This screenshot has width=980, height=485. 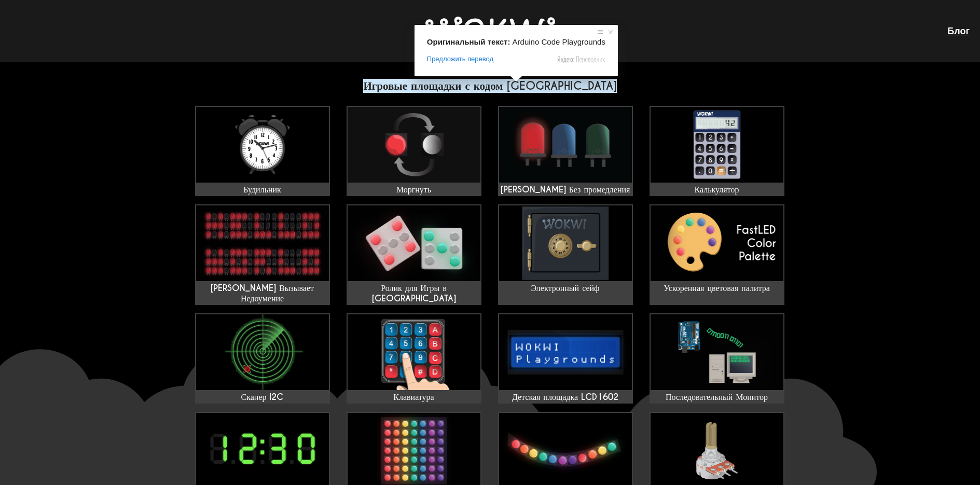 I want to click on a: Последовательный Монитор, so click(x=717, y=358).